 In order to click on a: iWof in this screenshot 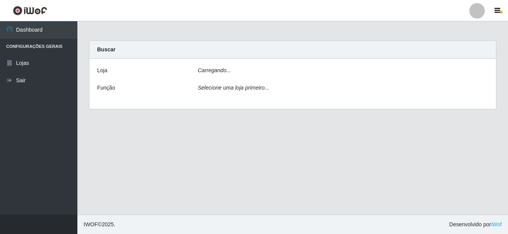, I will do `click(496, 225)`.